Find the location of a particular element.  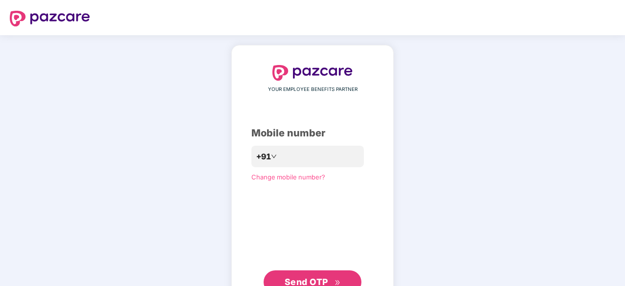

span: YOUR EMPLOYEE BENEFITS PARTNER is located at coordinates (312, 89).